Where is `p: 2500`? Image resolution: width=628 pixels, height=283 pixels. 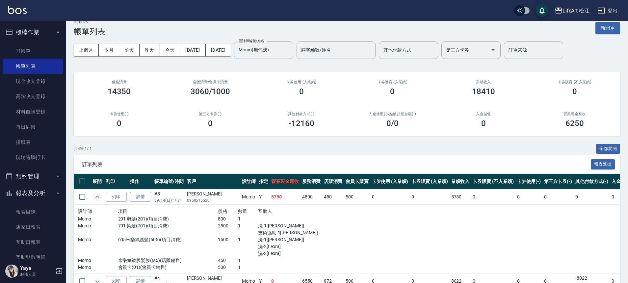
p: 2500 is located at coordinates (228, 226).